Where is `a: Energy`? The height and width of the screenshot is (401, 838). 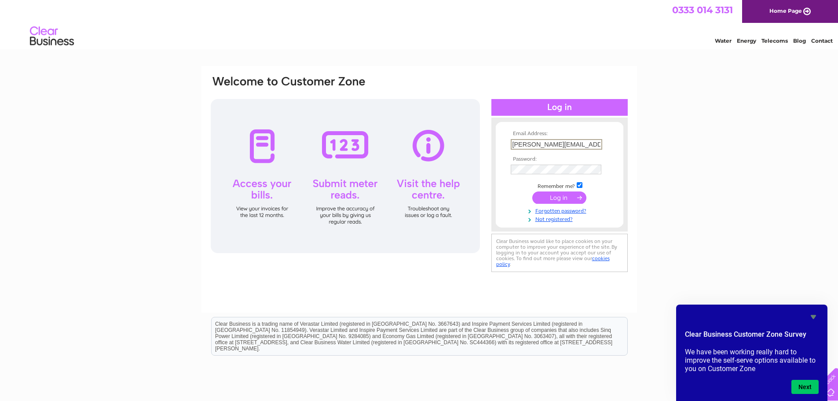 a: Energy is located at coordinates (747, 40).